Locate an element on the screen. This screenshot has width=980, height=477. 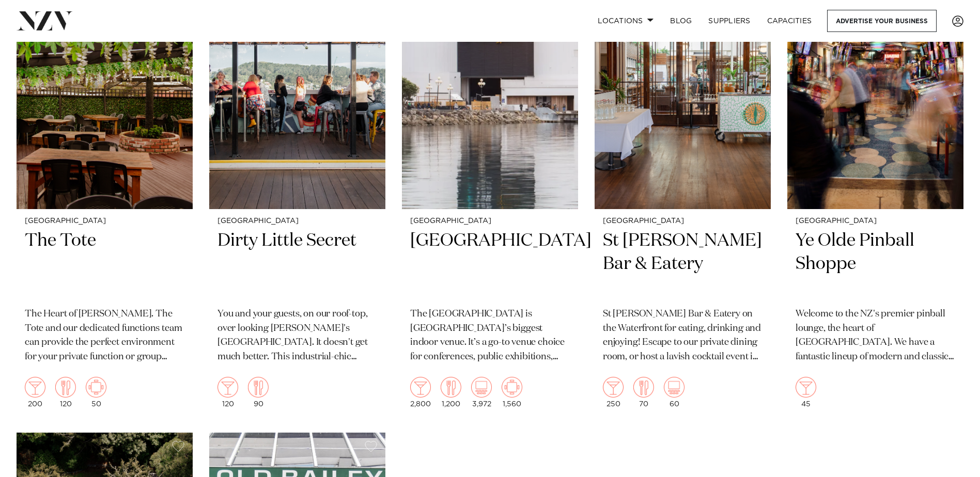
h2: The Tote is located at coordinates (104, 264).